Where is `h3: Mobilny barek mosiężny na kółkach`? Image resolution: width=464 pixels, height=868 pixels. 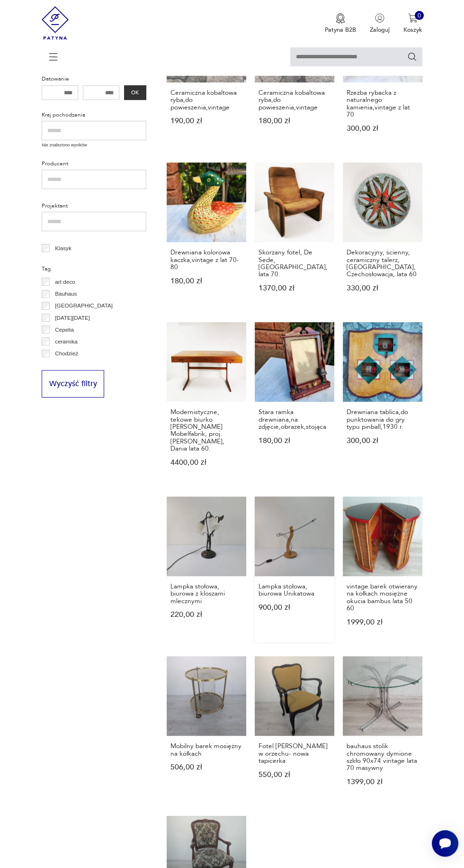 h3: Mobilny barek mosiężny na kółkach is located at coordinates (207, 750).